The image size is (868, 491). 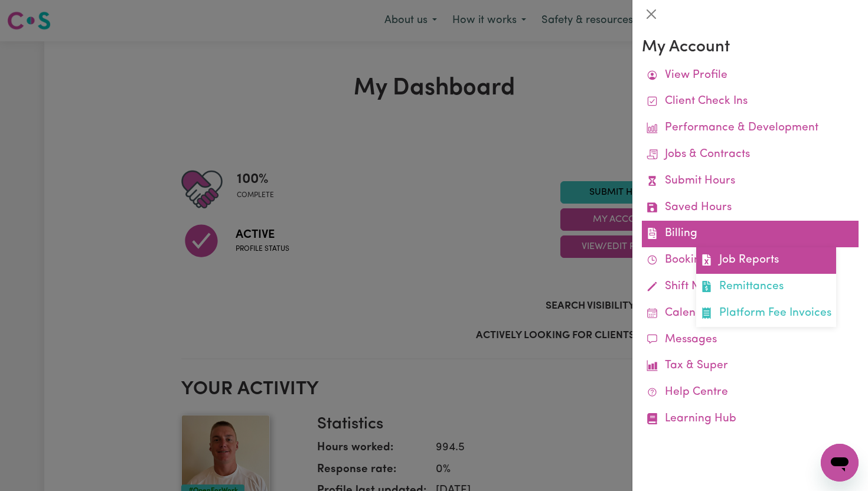 I want to click on a: Platform Fee Invoices, so click(x=766, y=313).